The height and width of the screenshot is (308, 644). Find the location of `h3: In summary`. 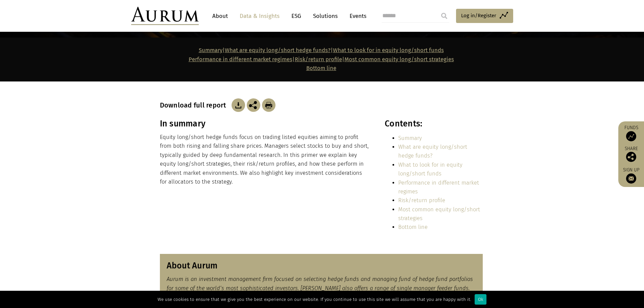

h3: In summary is located at coordinates (265, 124).